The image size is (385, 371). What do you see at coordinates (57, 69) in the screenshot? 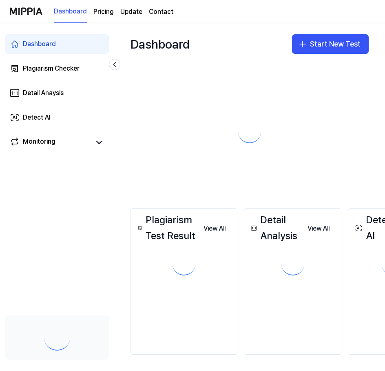
I see `a: Plagiarism Checker` at bounding box center [57, 69].